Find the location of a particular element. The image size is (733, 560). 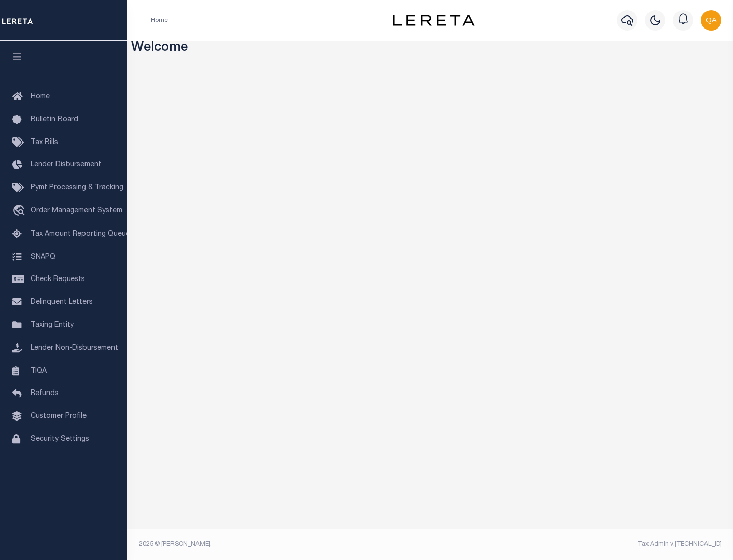

span: Order Management System is located at coordinates (76, 211).